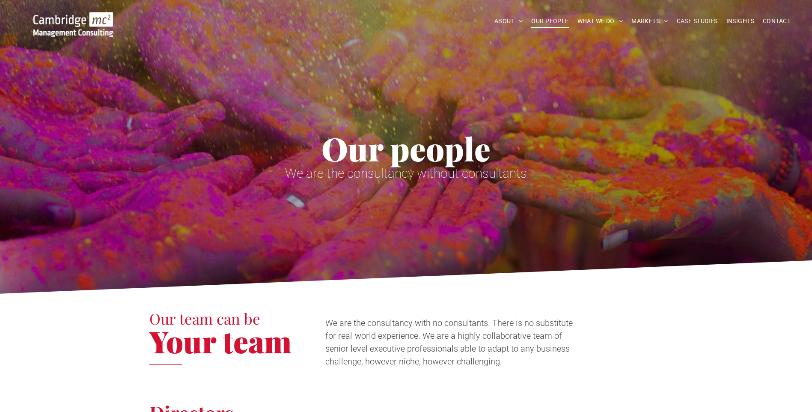 The height and width of the screenshot is (412, 812). I want to click on a: WHAT WE DO, so click(600, 21).